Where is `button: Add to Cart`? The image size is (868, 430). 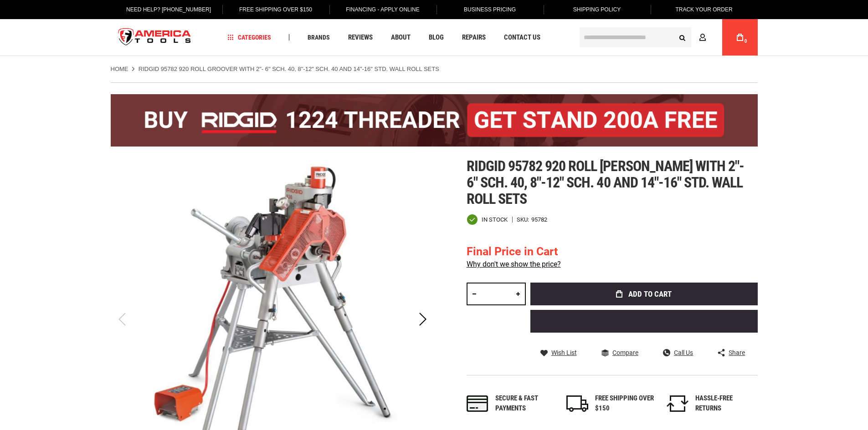
button: Add to Cart is located at coordinates (644, 294).